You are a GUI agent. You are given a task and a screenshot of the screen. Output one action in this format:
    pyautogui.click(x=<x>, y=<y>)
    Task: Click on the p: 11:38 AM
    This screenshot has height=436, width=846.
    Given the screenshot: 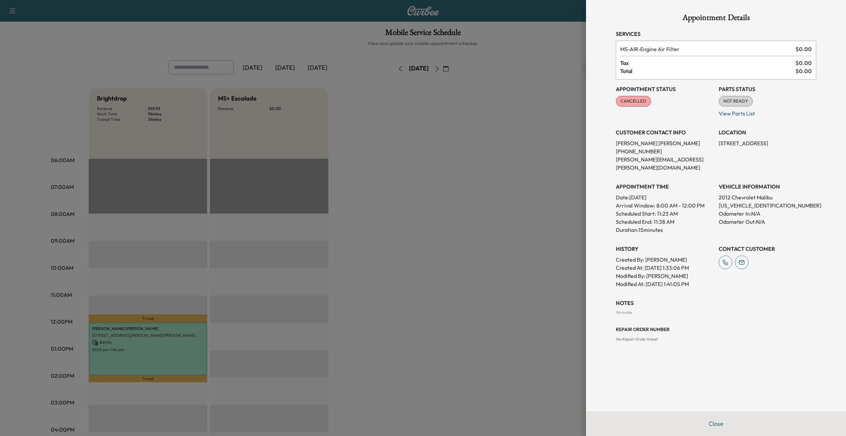 What is the action you would take?
    pyautogui.click(x=664, y=222)
    